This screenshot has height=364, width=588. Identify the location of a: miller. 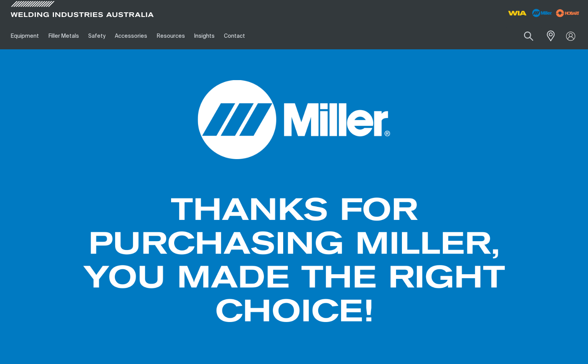
(568, 13).